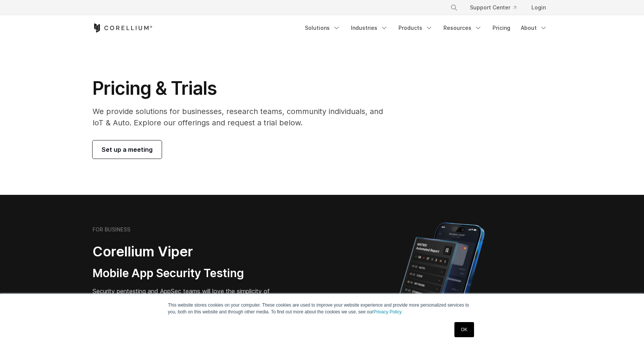 The width and height of the screenshot is (644, 347). Describe the element at coordinates (322, 308) in the screenshot. I see `p: This website stores cookies on your computer. These cookies are used to improve your website expe...` at that location.